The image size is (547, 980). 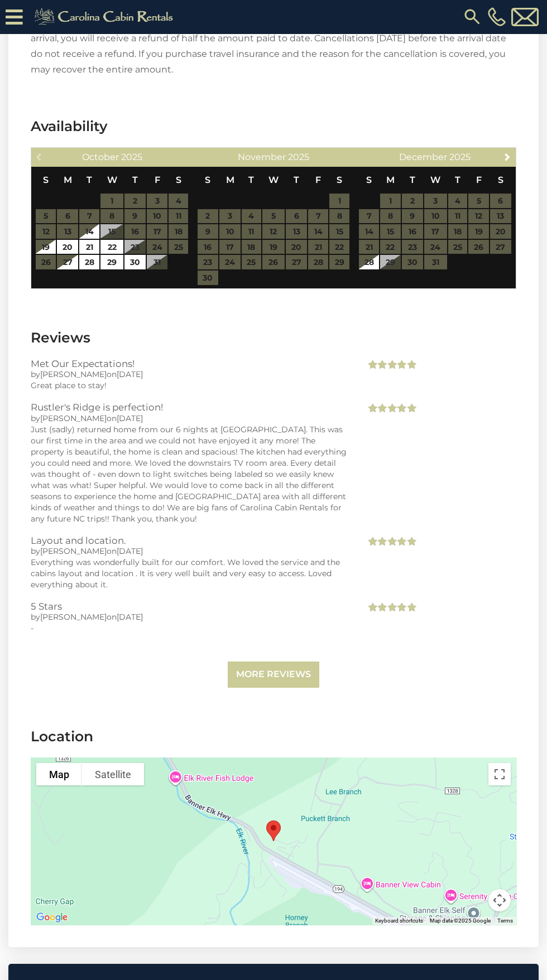 What do you see at coordinates (273, 337) in the screenshot?
I see `h3: Reviews` at bounding box center [273, 337].